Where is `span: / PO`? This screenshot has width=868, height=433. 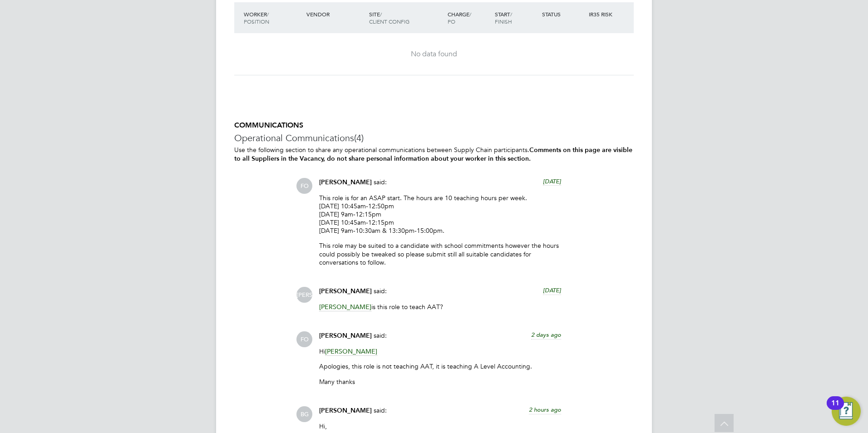
span: / PO is located at coordinates (459, 18).